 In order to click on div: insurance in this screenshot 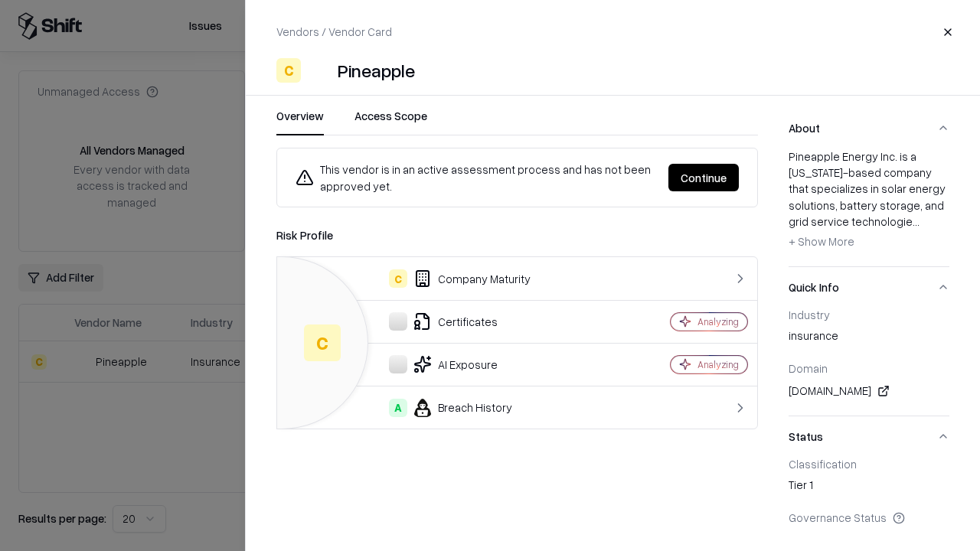, I will do `click(869, 338)`.